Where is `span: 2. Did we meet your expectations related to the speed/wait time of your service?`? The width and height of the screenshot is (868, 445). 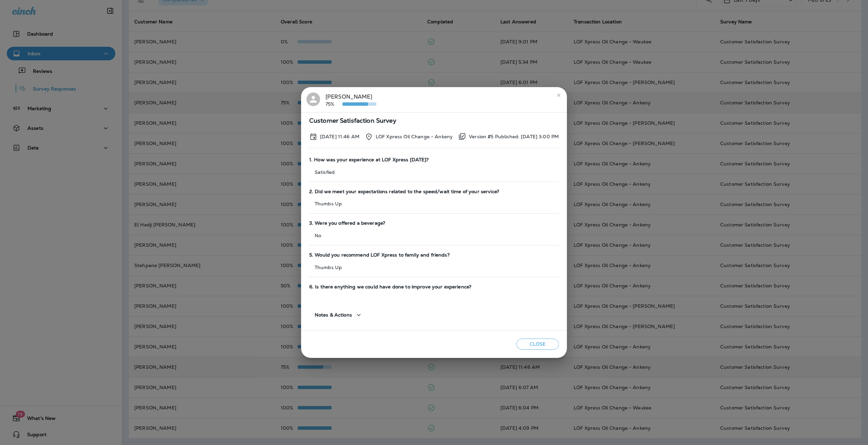 span: 2. Did we meet your expectations related to the speed/wait time of your service? is located at coordinates (434, 192).